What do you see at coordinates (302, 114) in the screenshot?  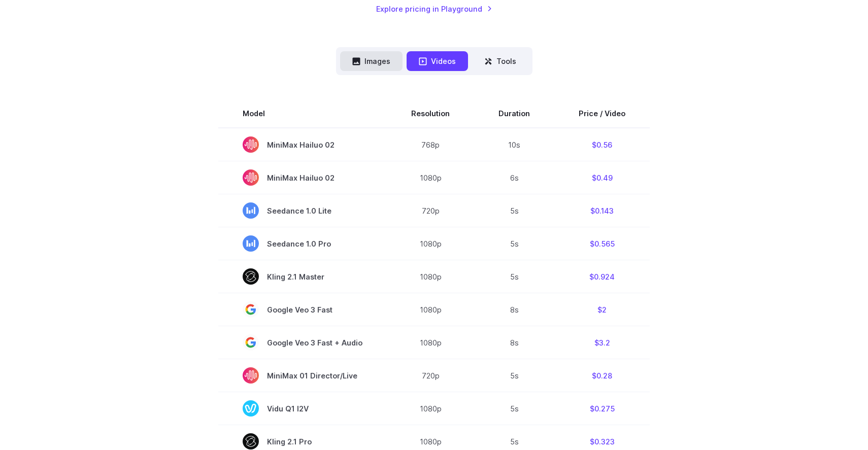 I see `th: Model` at bounding box center [302, 114].